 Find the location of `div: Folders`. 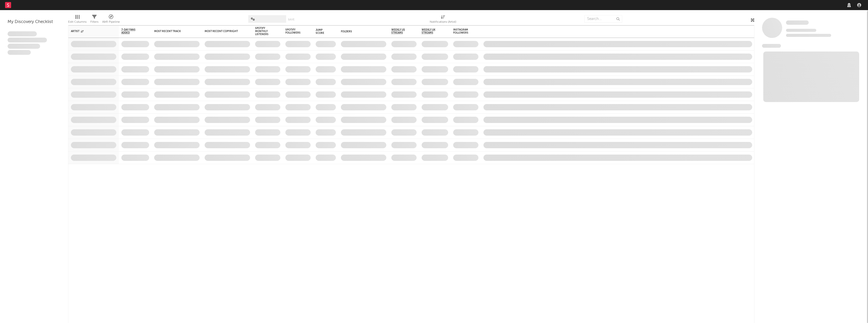

div: Folders is located at coordinates (360, 31).